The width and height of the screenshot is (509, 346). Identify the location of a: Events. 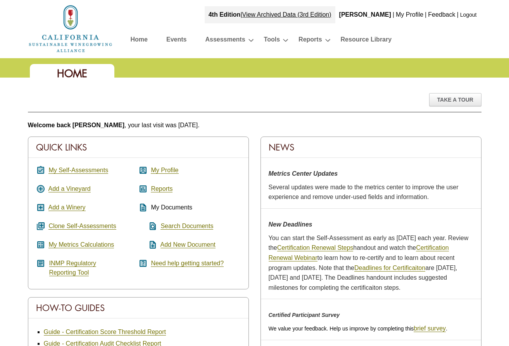
(176, 41).